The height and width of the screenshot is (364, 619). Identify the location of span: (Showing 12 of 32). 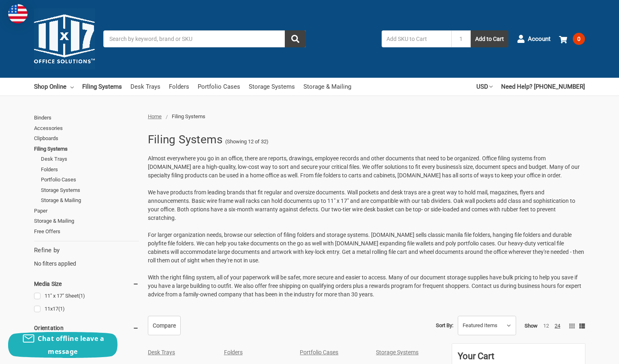
(247, 142).